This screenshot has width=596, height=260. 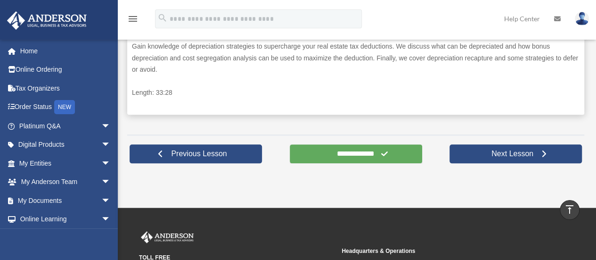 What do you see at coordinates (65, 145) in the screenshot?
I see `a: Digital Productsarrow_drop_down` at bounding box center [65, 145].